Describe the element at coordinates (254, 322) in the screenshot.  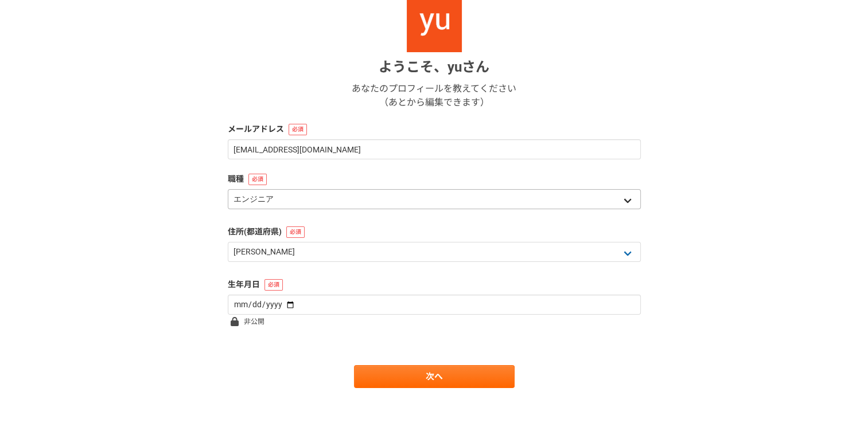
I see `span: 非公開` at that location.